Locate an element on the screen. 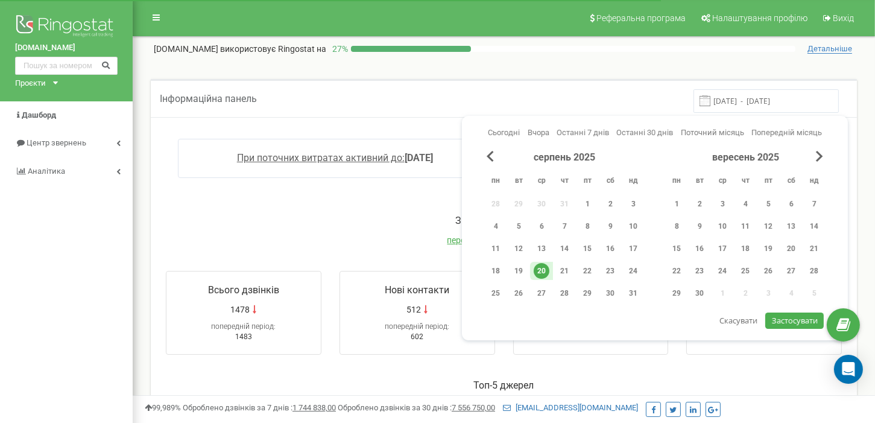 The width and height of the screenshot is (875, 423). div: пн 29 вер 2025 р. is located at coordinates (676, 293).